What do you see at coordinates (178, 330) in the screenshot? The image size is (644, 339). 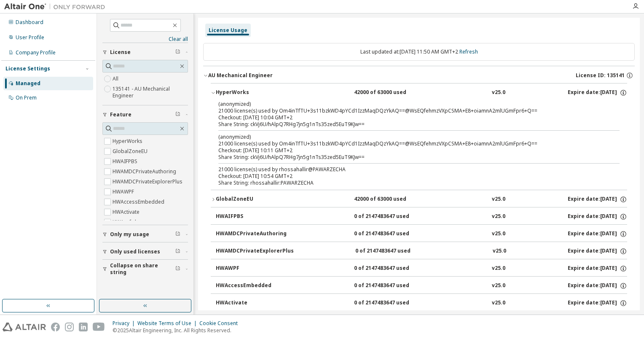 I see `p: © 2025 Altair Engineering, Inc. All Rights Reserved.` at bounding box center [178, 330].